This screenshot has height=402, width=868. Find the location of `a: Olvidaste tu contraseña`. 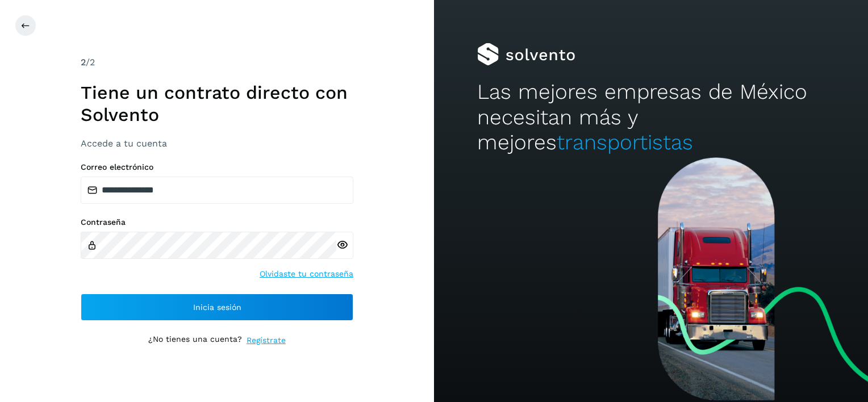

a: Olvidaste tu contraseña is located at coordinates (306, 274).